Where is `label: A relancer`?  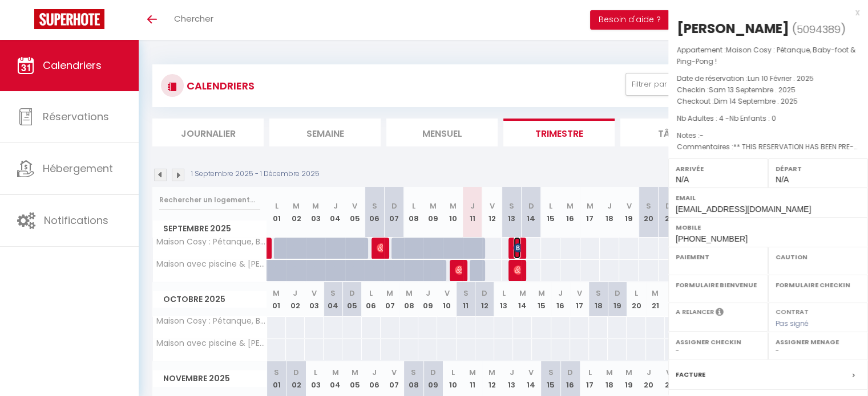
label: A relancer is located at coordinates (694, 312).